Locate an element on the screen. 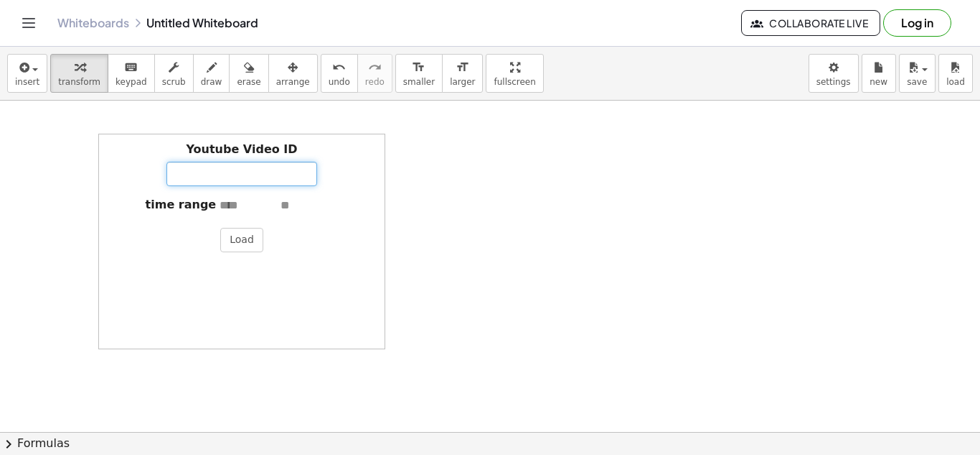 The width and height of the screenshot is (980, 455). button: save is located at coordinates (917, 73).